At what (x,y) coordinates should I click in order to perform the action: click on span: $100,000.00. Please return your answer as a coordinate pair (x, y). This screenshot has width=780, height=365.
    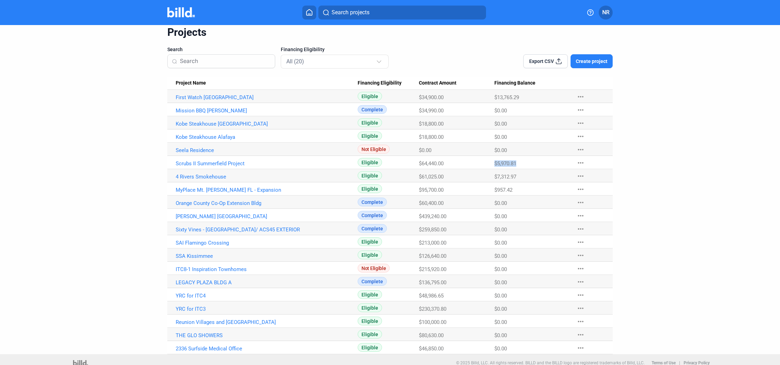
    Looking at the image, I should click on (432, 322).